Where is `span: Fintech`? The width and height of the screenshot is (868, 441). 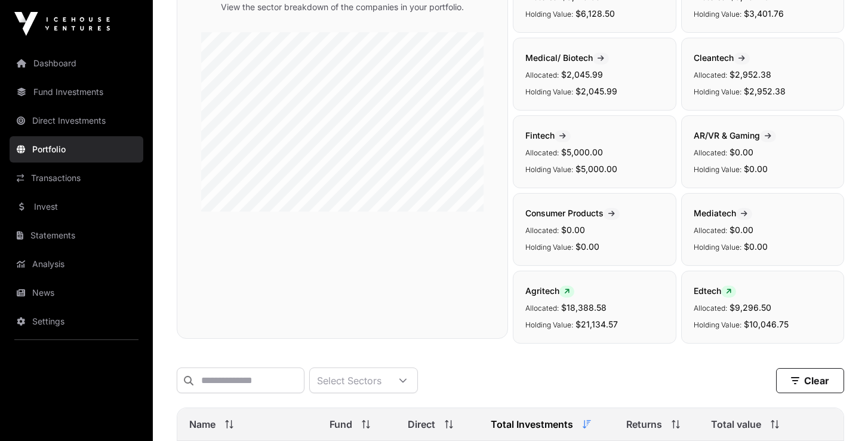 span: Fintech is located at coordinates (548, 135).